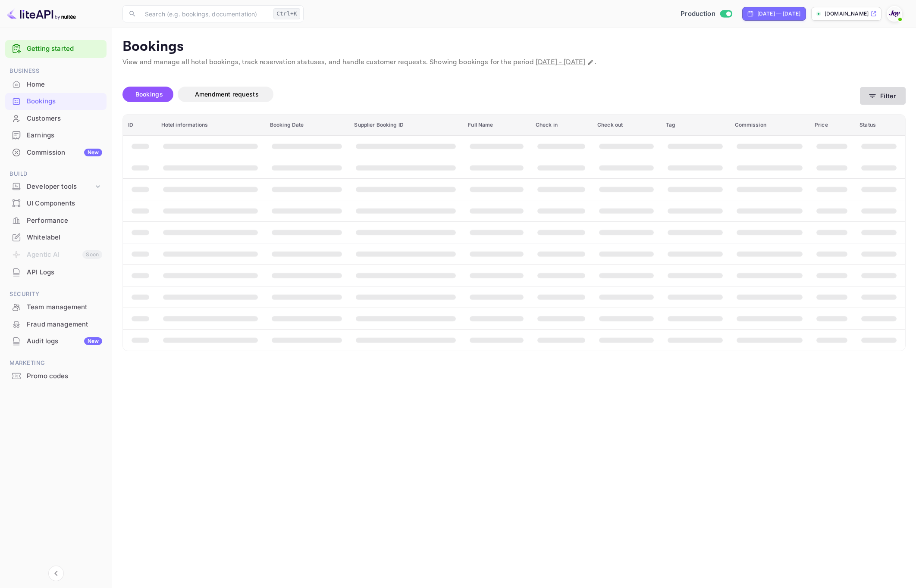 The image size is (916, 588). What do you see at coordinates (496, 125) in the screenshot?
I see `th: Full Name` at bounding box center [496, 125].